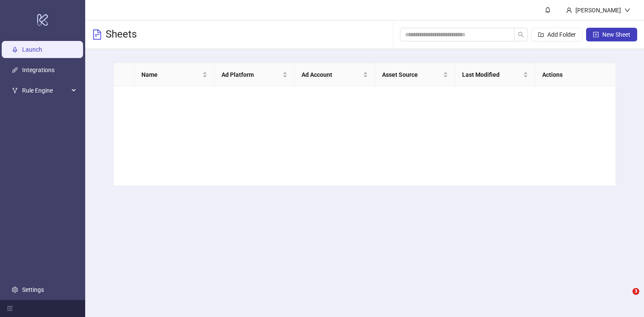 The image size is (644, 317). I want to click on span: fork, so click(15, 90).